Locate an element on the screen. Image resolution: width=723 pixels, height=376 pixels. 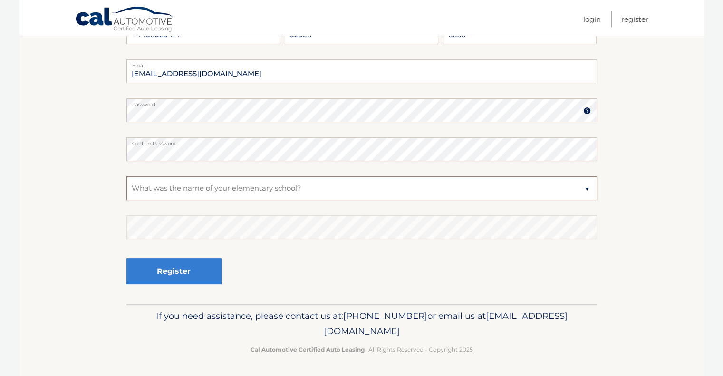
label: Email is located at coordinates (362, 63).